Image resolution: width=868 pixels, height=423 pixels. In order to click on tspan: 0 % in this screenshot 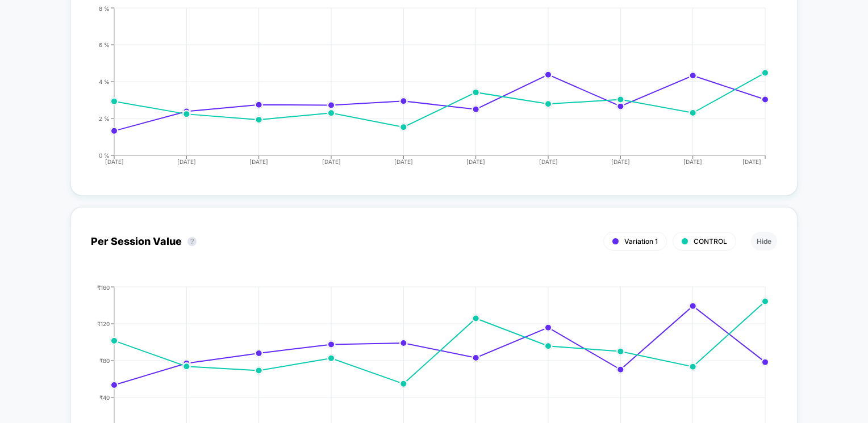, I will do `click(104, 155)`.